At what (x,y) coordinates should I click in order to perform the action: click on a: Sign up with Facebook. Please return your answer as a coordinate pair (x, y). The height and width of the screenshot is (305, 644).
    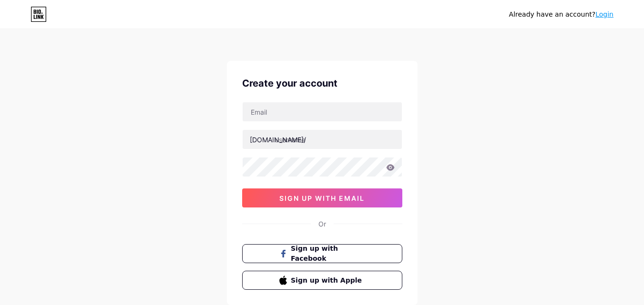
    Looking at the image, I should click on (322, 254).